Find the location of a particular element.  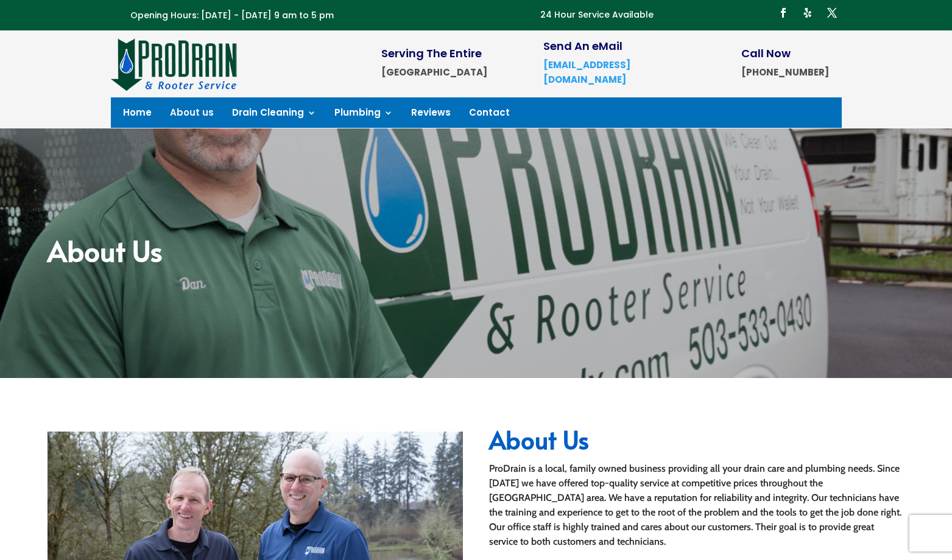

a: Follow on X is located at coordinates (833, 13).